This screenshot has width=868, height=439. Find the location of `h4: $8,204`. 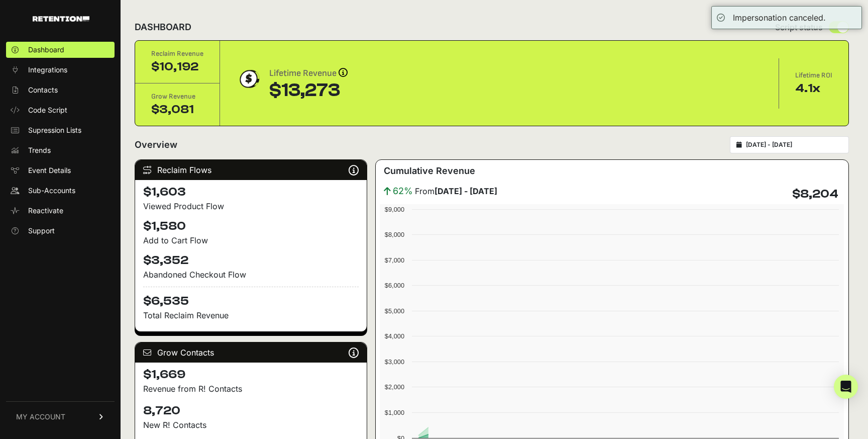

h4: $8,204 is located at coordinates (815, 194).